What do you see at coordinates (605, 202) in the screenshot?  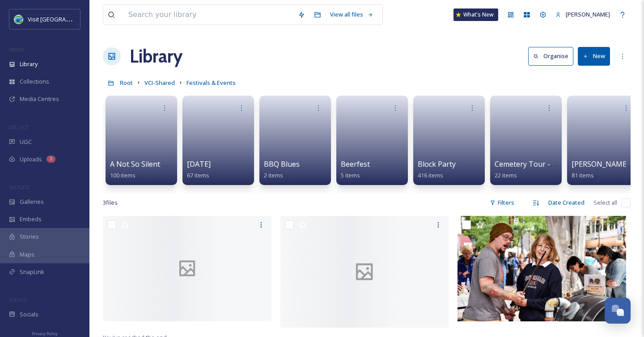 I see `span: Select all` at bounding box center [605, 202].